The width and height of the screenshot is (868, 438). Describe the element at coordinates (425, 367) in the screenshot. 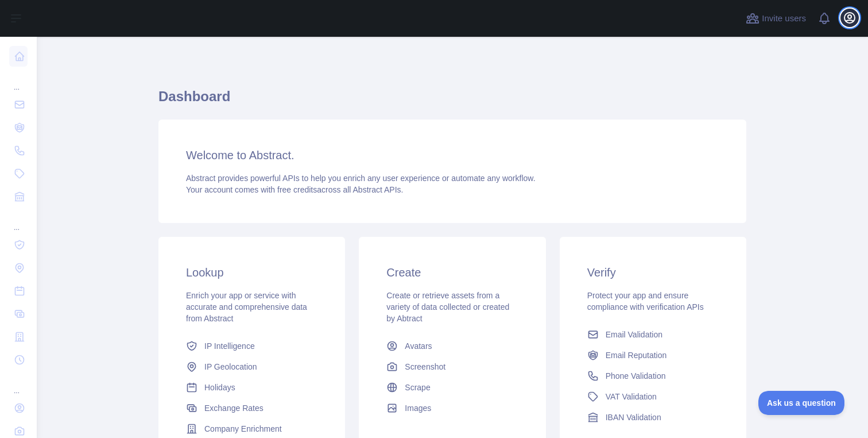

I see `span: Screenshot` at that location.